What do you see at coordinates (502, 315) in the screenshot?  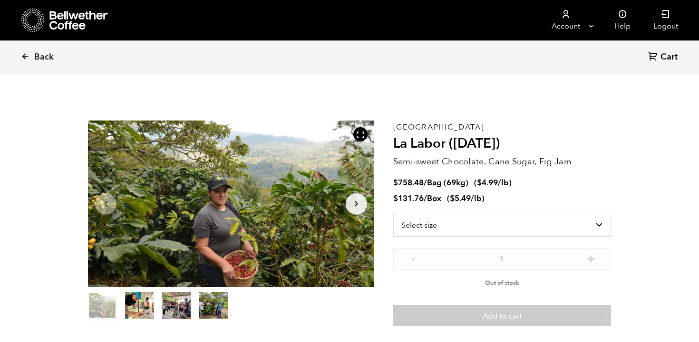 I see `button: Add to cart` at bounding box center [502, 315].